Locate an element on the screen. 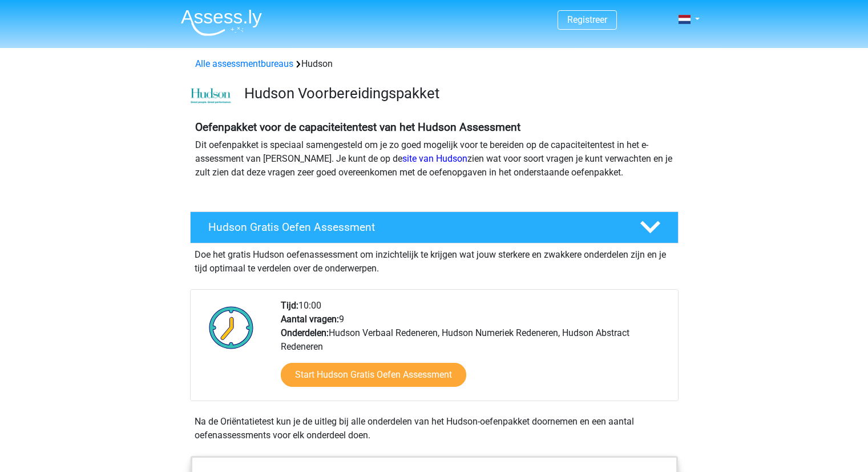 This screenshot has height=472, width=868. a: site van Hudson is located at coordinates (435, 158).